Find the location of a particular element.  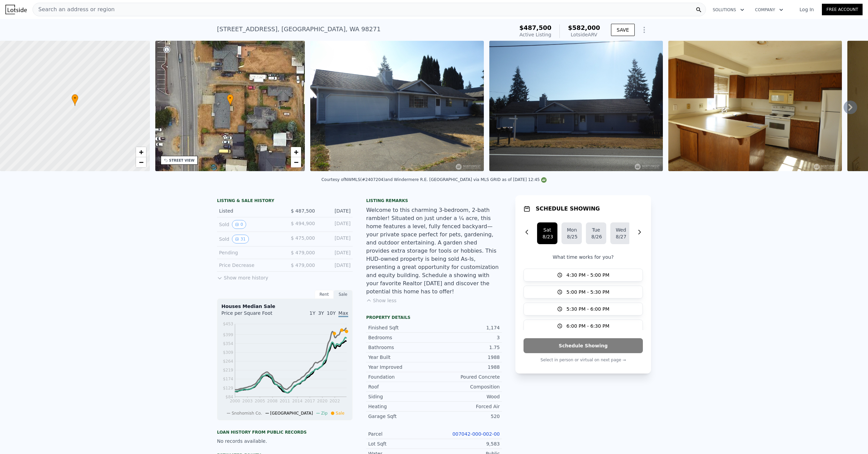

div: Pending is located at coordinates (249, 253).